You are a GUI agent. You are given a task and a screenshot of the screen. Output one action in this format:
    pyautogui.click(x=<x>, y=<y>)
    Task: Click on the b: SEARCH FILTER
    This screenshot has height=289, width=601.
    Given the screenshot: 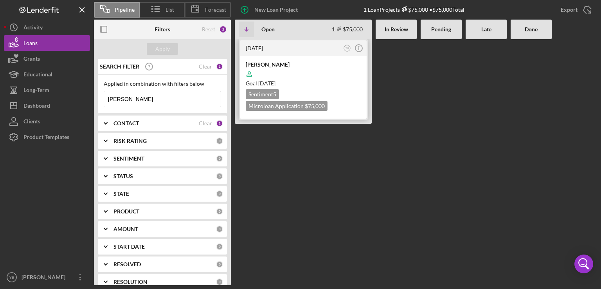 What is the action you would take?
    pyautogui.click(x=119, y=67)
    